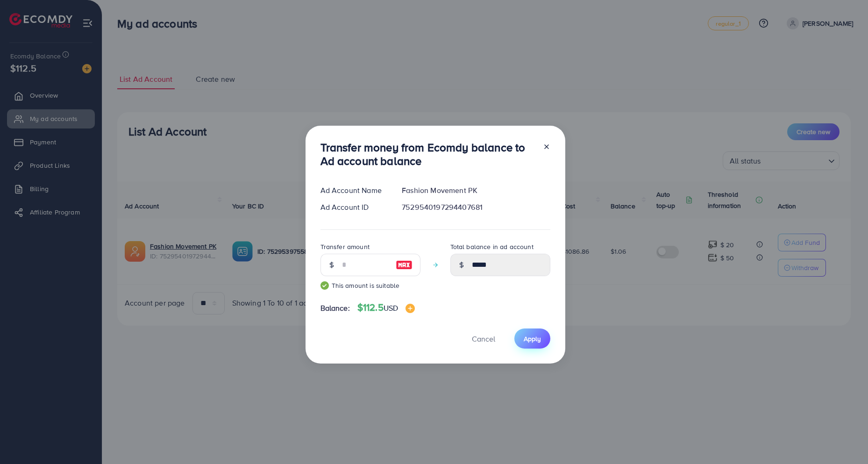 This screenshot has width=868, height=464. Describe the element at coordinates (335, 307) in the screenshot. I see `span: Balance:` at that location.